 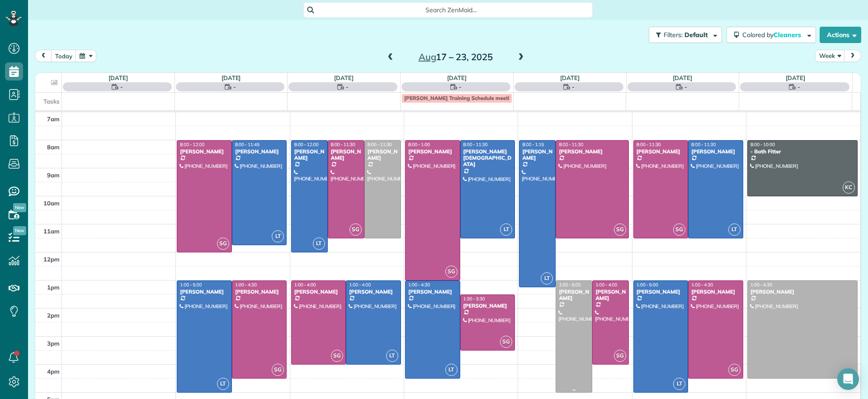 I want to click on button: Filters: Default, so click(x=685, y=35).